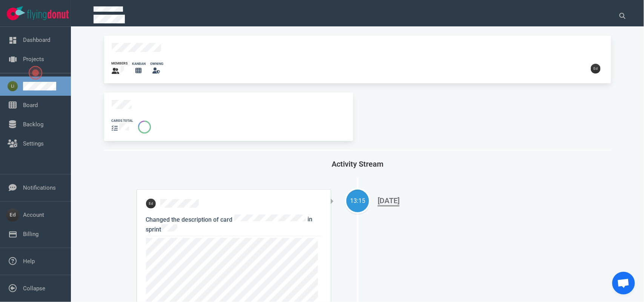 The width and height of the screenshot is (644, 302). Describe the element at coordinates (120, 63) in the screenshot. I see `div: members` at that location.